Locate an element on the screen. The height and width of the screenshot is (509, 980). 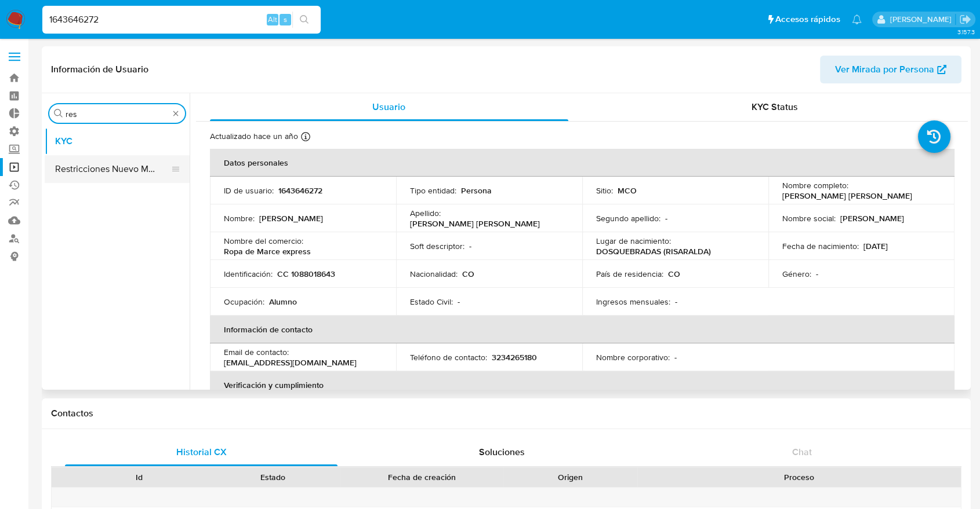
button: search-icon is located at coordinates (304, 20).